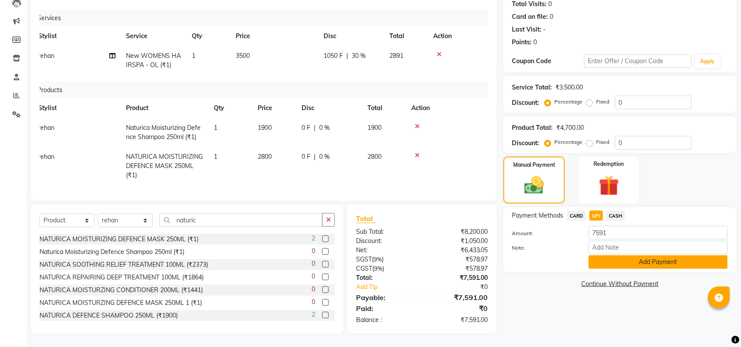  Describe the element at coordinates (333, 56) in the screenshot. I see `span: 1050 F` at that location.